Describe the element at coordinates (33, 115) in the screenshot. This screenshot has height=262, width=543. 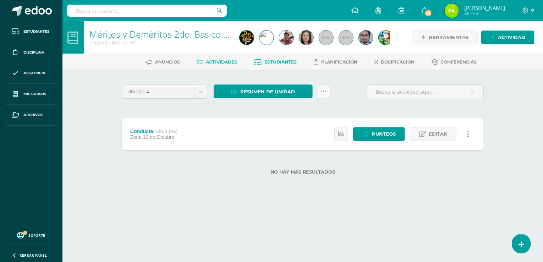
I see `span: Archivos` at that location.